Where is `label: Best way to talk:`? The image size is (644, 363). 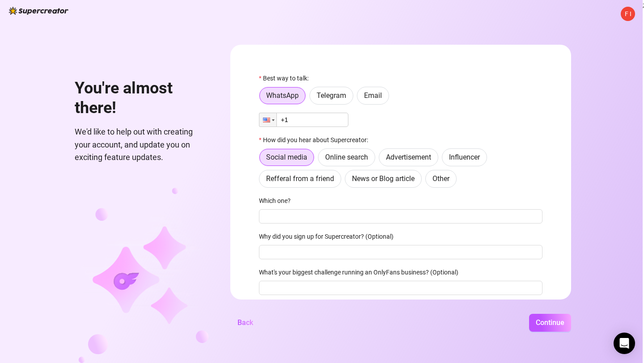
label: Best way to talk: is located at coordinates (287, 78).